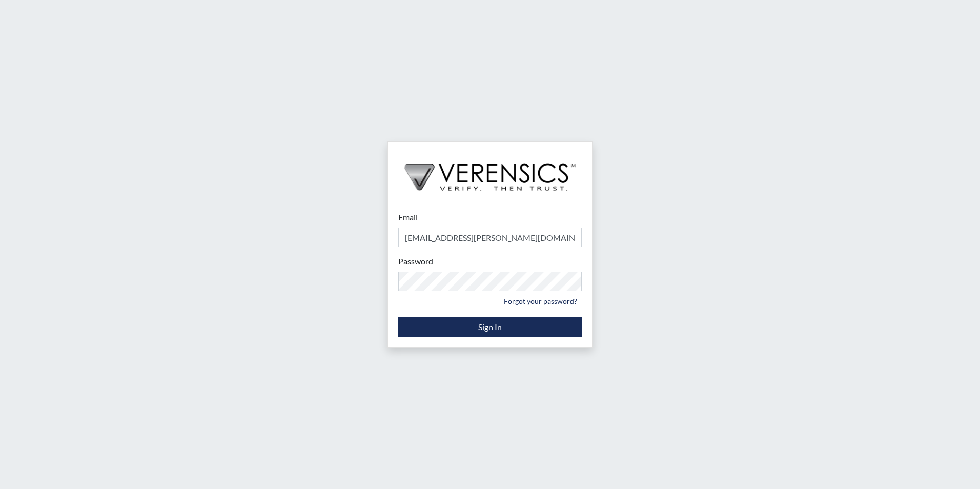 The image size is (980, 489). I want to click on label: Password, so click(416, 261).